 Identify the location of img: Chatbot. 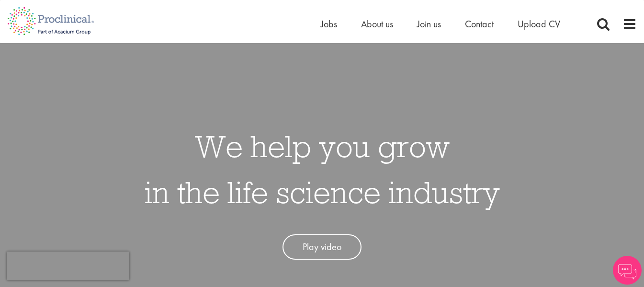
(627, 270).